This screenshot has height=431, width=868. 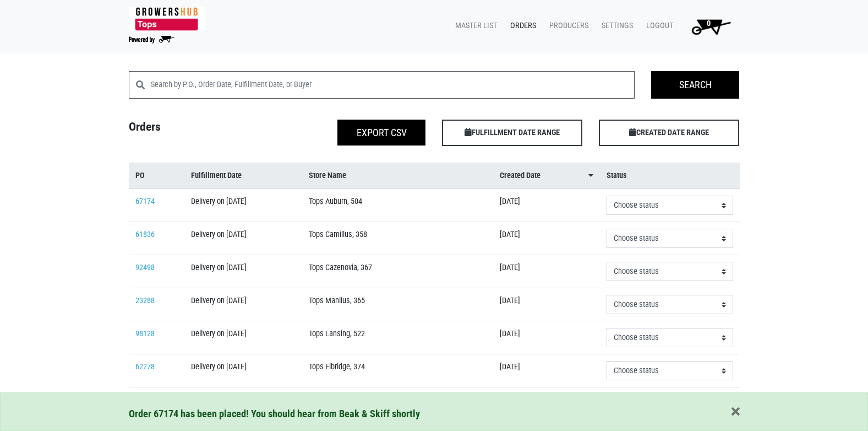 I want to click on a: 98128, so click(x=145, y=333).